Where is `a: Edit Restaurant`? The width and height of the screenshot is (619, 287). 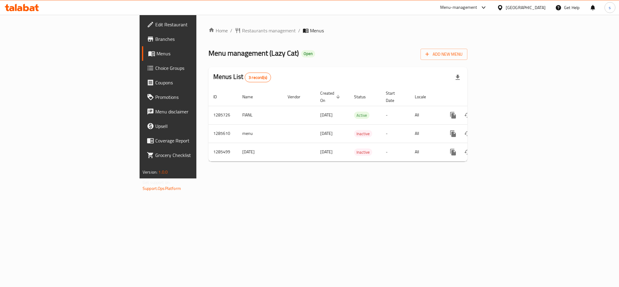
a: Edit Restaurant is located at coordinates (192, 24).